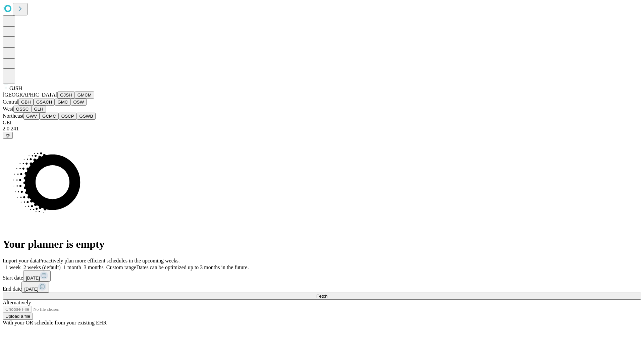  Describe the element at coordinates (109, 260) in the screenshot. I see `span: Proactively plan more efficient schedules in the upcoming weeks.` at that location.